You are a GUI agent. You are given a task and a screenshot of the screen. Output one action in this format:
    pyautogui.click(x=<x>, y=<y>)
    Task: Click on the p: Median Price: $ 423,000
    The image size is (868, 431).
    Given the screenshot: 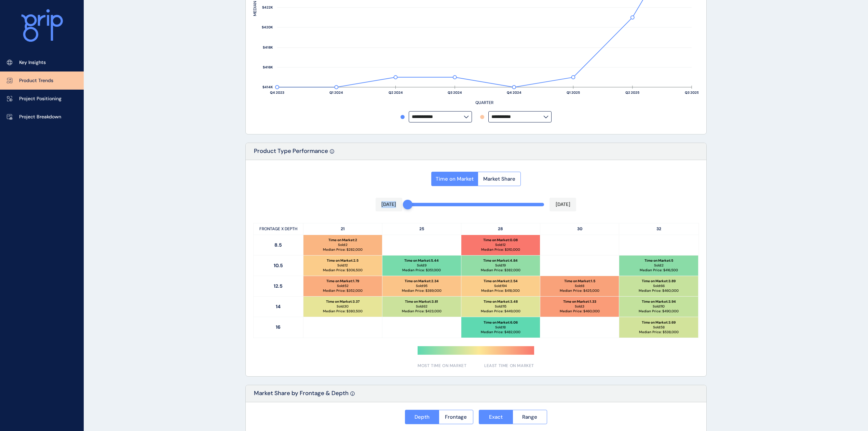 What is the action you would take?
    pyautogui.click(x=422, y=311)
    